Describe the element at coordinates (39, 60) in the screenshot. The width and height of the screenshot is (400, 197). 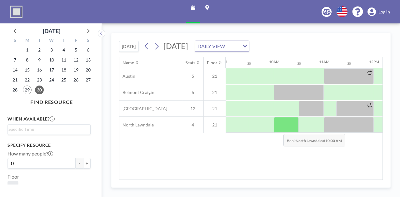
I see `span: Tuesday, September 9, 2025` at that location.